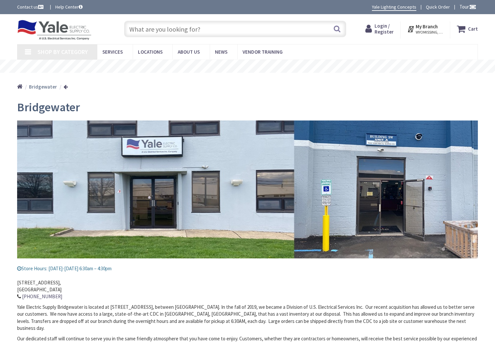  I want to click on span: Shop By Category, so click(63, 52).